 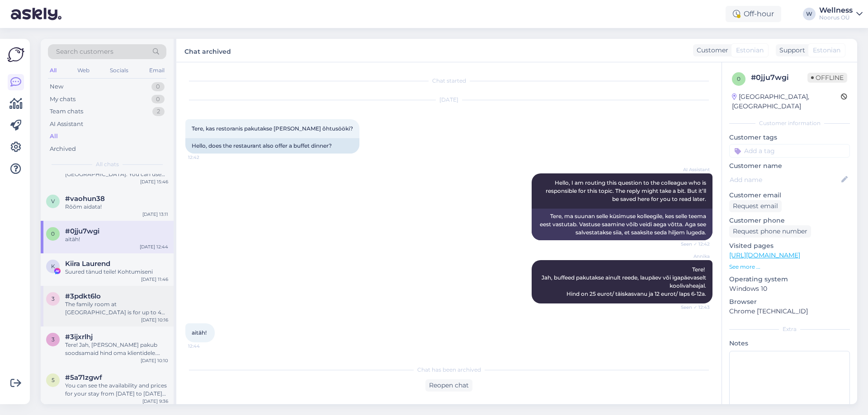 I want to click on div: Customer information, so click(x=790, y=123).